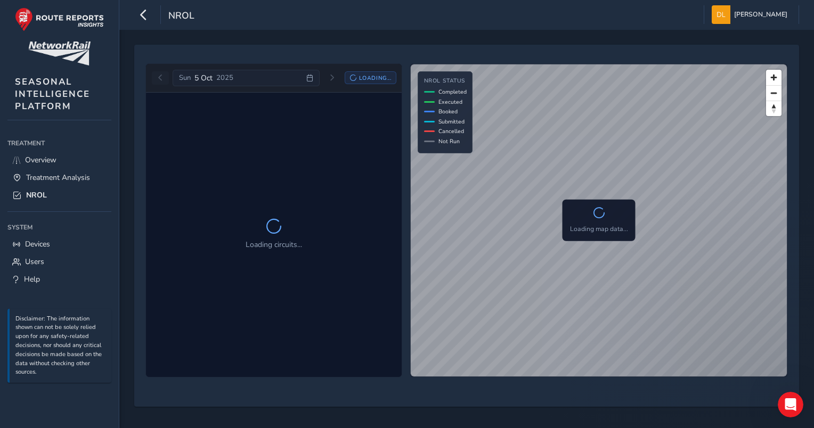 Image resolution: width=814 pixels, height=428 pixels. What do you see at coordinates (59, 53) in the screenshot?
I see `img: customer logo` at bounding box center [59, 53].